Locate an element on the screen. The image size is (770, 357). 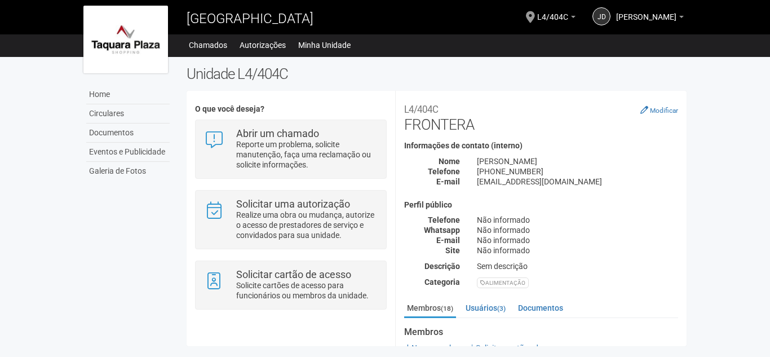
h2: FRONTERA is located at coordinates (541, 116).